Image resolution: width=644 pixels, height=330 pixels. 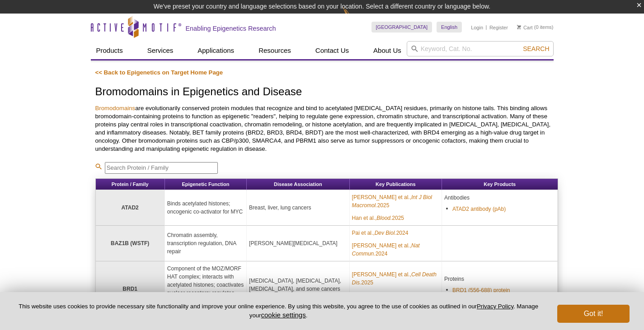 What do you see at coordinates (481, 290) in the screenshot?
I see `a: BRD1 (556-688) protein` at bounding box center [481, 290].